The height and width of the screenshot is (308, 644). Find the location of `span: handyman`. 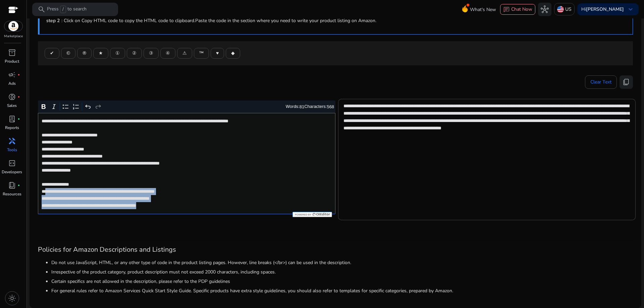

span: handyman is located at coordinates (12, 141).